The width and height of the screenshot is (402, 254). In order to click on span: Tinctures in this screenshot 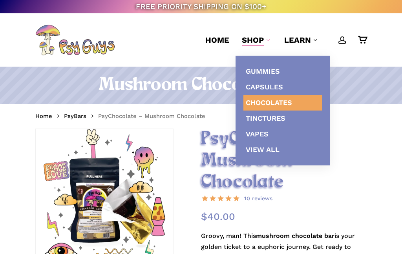, I will do `click(265, 118)`.